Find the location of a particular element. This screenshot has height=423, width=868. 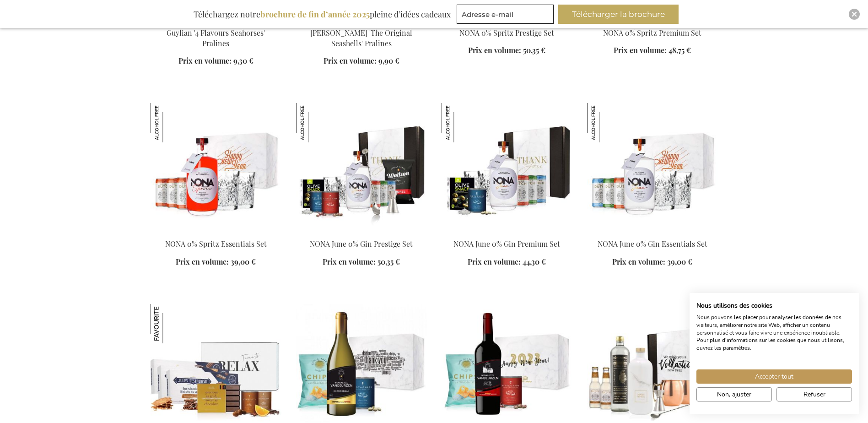

span: 44,30 € is located at coordinates (534, 261).